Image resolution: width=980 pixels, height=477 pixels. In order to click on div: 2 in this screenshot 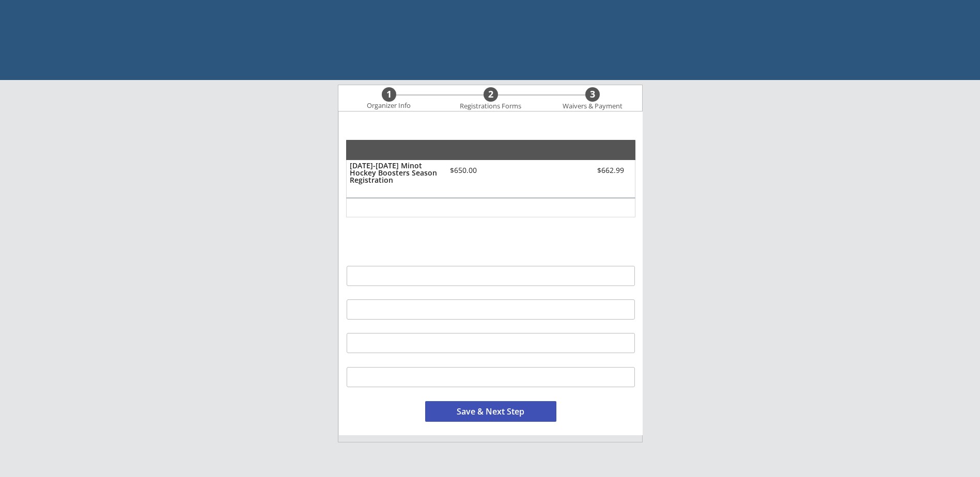, I will do `click(491, 94)`.